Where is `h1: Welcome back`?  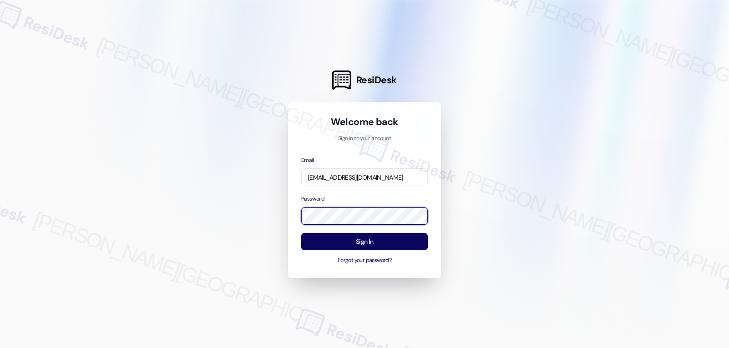 h1: Welcome back is located at coordinates (364, 122).